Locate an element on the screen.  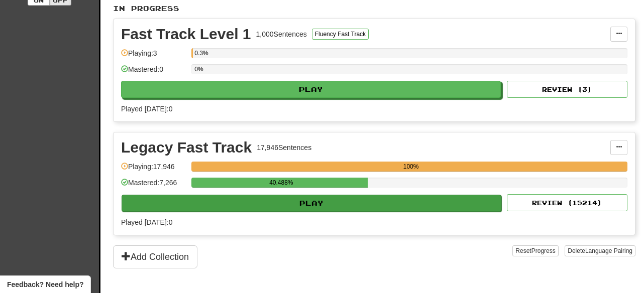
span: Progress is located at coordinates (543, 251).